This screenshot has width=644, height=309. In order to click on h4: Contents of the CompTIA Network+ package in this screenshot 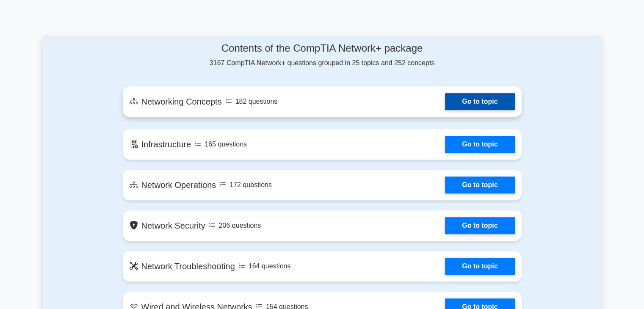, I will do `click(322, 48)`.